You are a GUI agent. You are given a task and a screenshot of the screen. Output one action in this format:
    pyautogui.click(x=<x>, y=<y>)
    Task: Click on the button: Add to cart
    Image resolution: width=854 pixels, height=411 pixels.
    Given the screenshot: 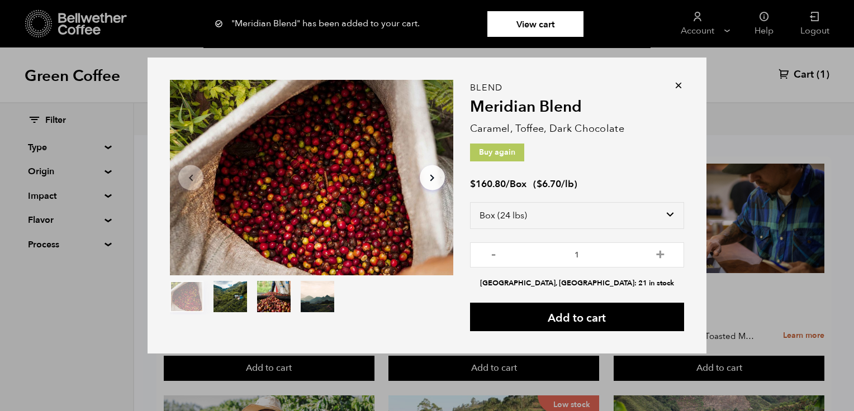 What is the action you would take?
    pyautogui.click(x=576, y=317)
    